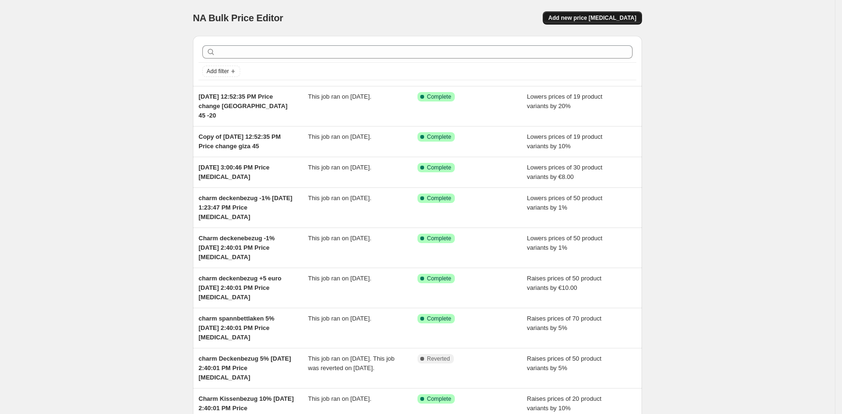 The height and width of the screenshot is (414, 842). Describe the element at coordinates (217, 71) in the screenshot. I see `span: Add filter` at that location.